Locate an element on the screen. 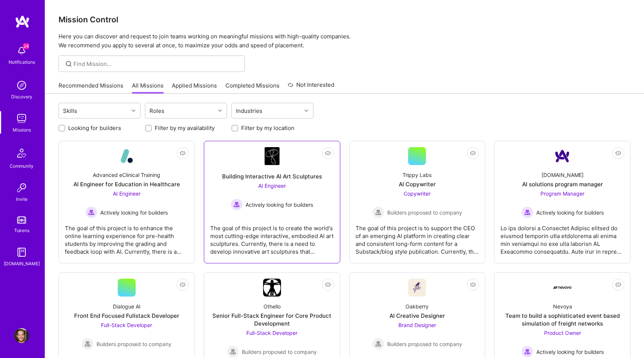  img: Invite is located at coordinates (21, 188).